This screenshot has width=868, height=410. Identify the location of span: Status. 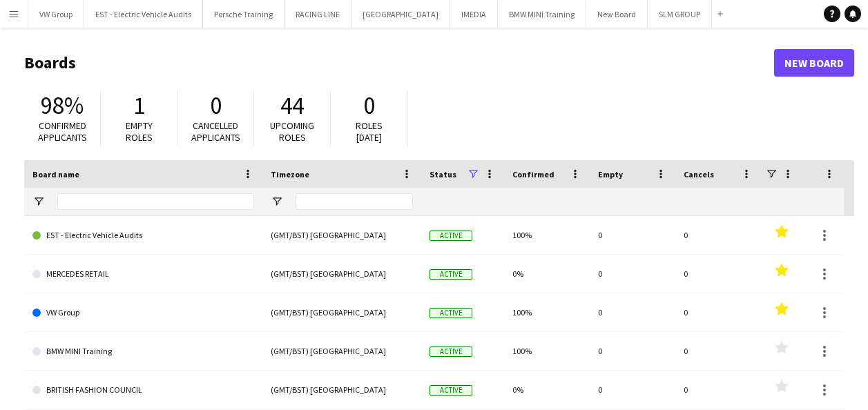
(443, 174).